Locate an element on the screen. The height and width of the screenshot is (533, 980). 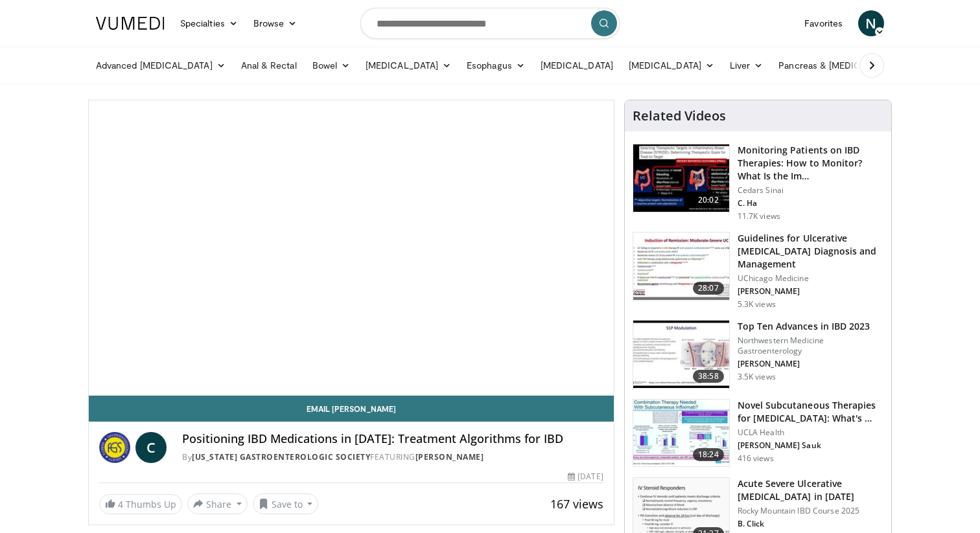
p: 416 views is located at coordinates (756, 458).